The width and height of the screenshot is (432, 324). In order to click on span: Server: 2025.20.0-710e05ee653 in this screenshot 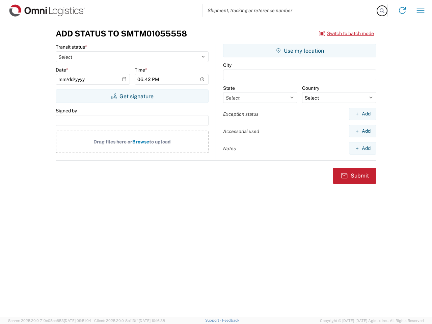, I will do `click(50, 321)`.